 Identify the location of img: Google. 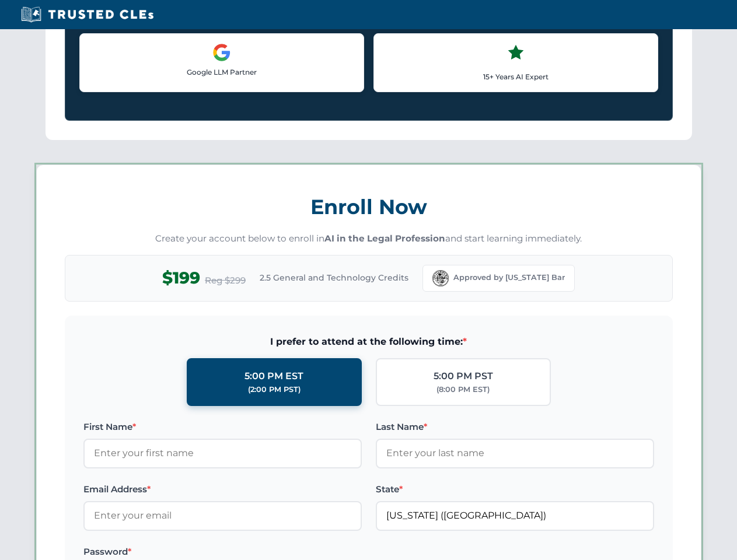
(222, 53).